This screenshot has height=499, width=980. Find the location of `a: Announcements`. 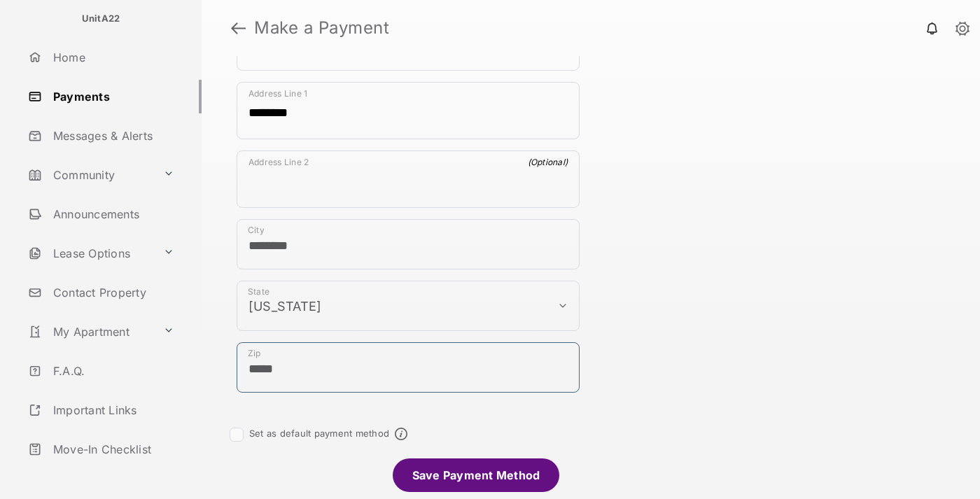

a: Announcements is located at coordinates (112, 214).